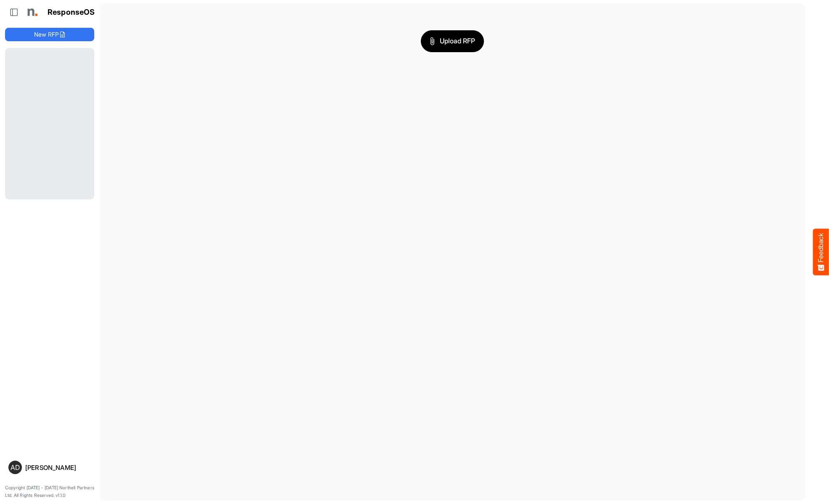 This screenshot has height=504, width=829. What do you see at coordinates (15, 467) in the screenshot?
I see `span: AD` at bounding box center [15, 467].